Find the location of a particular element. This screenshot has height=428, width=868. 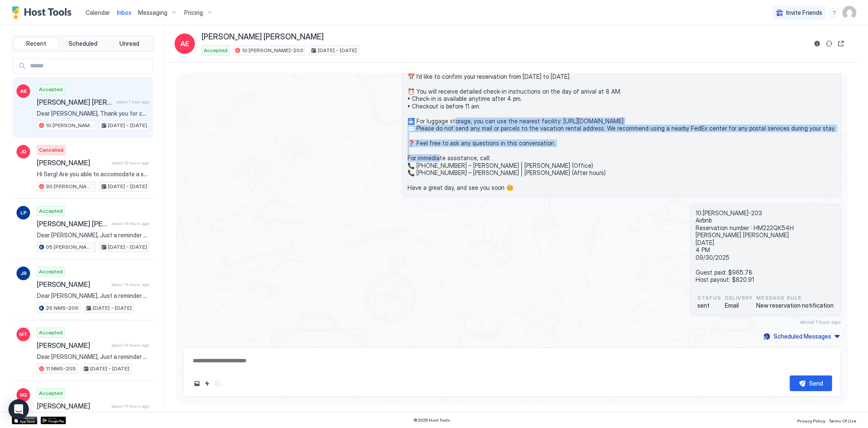

a: Host Tools Logo is located at coordinates (44, 13).